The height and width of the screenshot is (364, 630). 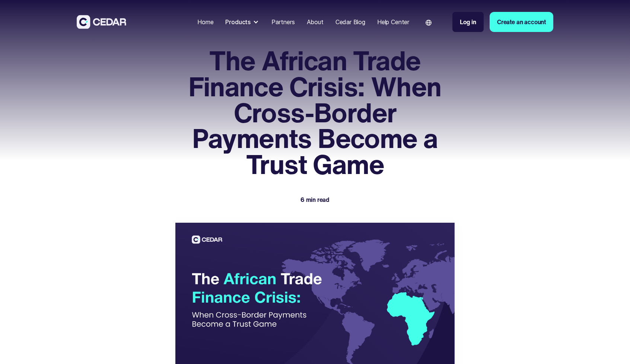 What do you see at coordinates (315, 22) in the screenshot?
I see `div: About` at bounding box center [315, 22].